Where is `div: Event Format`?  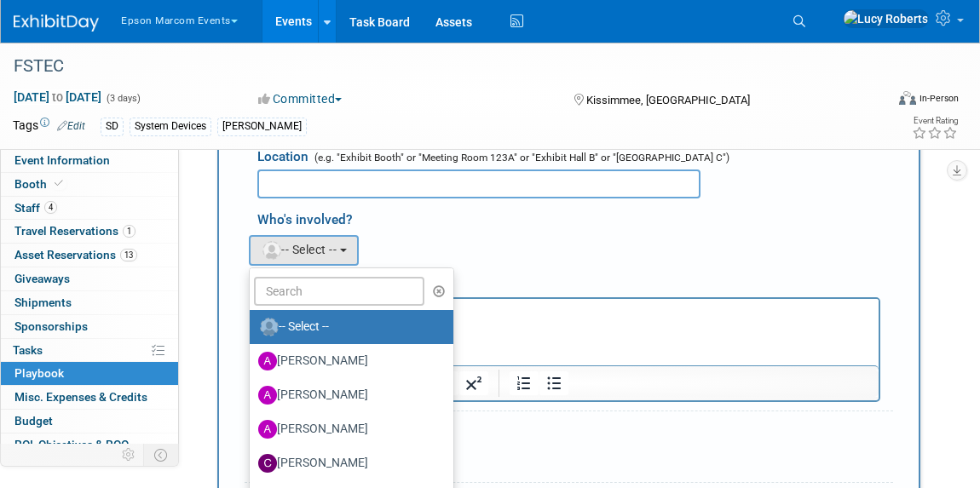
div: Event Format is located at coordinates (886, 101).